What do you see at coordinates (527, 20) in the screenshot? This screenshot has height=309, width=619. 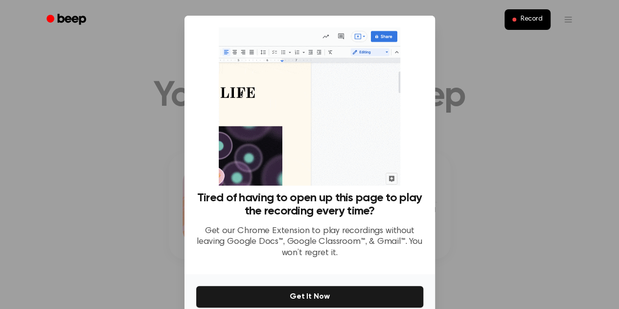 I see `button: Record` at bounding box center [527, 20].